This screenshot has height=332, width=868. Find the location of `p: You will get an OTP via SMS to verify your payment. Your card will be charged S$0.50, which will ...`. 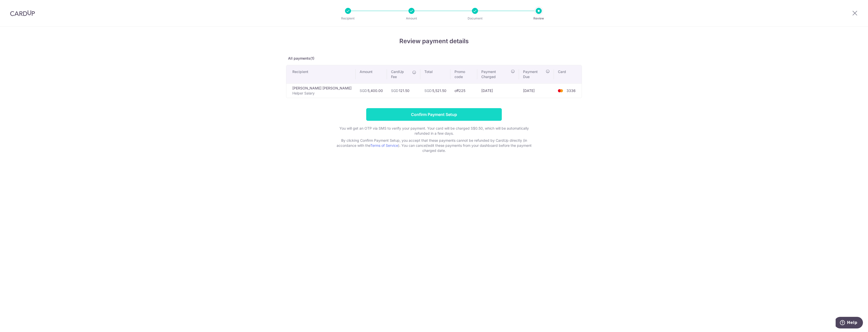

p: You will get an OTP via SMS to verify your payment. Your card will be charged S$0.50, which will ... is located at coordinates (434, 131).